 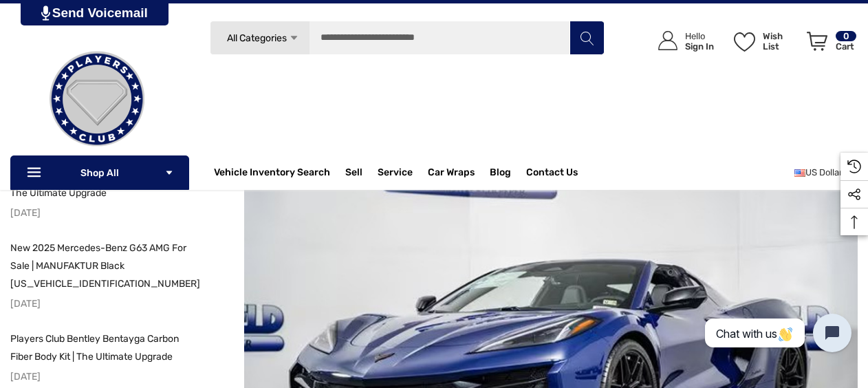 I want to click on a: Vehicle Inventory Search, so click(x=272, y=174).